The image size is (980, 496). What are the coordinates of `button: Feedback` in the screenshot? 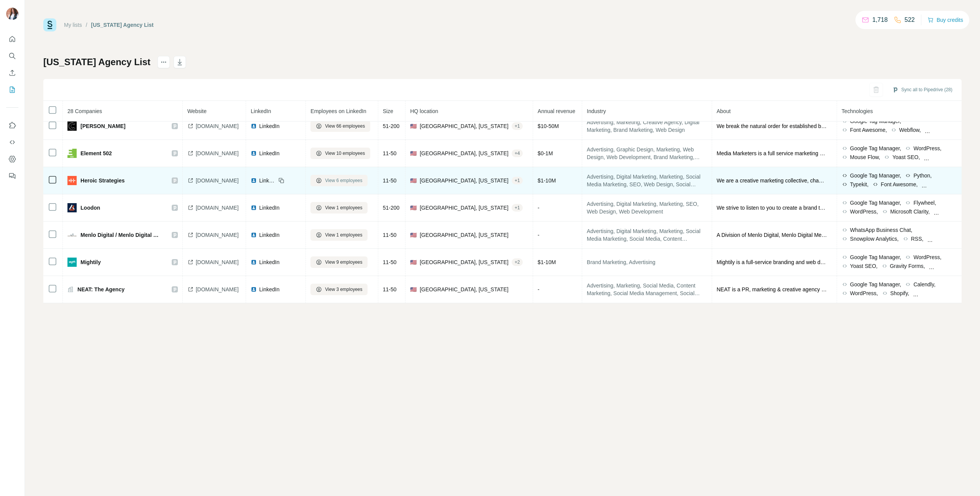 It's located at (12, 176).